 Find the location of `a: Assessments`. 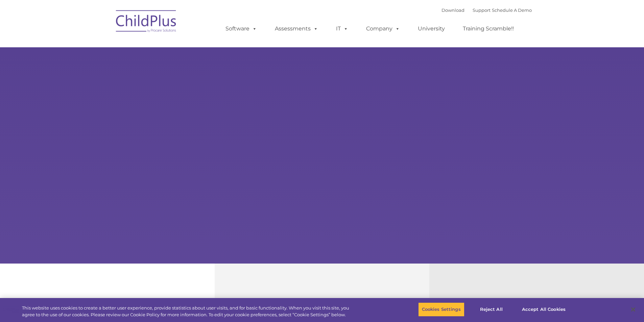

a: Assessments is located at coordinates (296, 29).